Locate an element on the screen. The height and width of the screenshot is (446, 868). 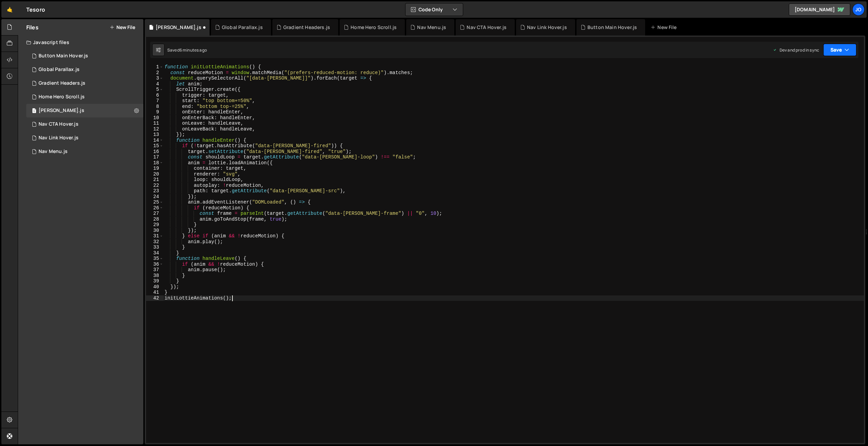
div: 35 is located at coordinates (155, 258).